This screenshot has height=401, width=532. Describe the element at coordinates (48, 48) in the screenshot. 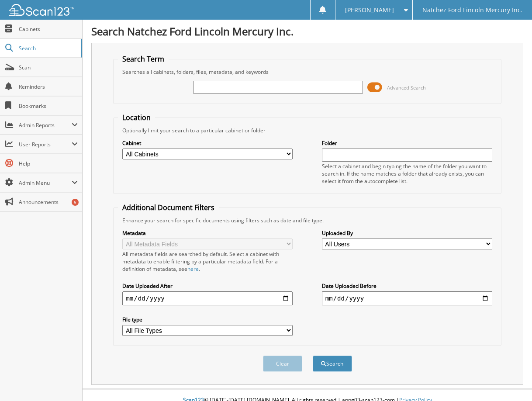

I see `span: Search` at that location.